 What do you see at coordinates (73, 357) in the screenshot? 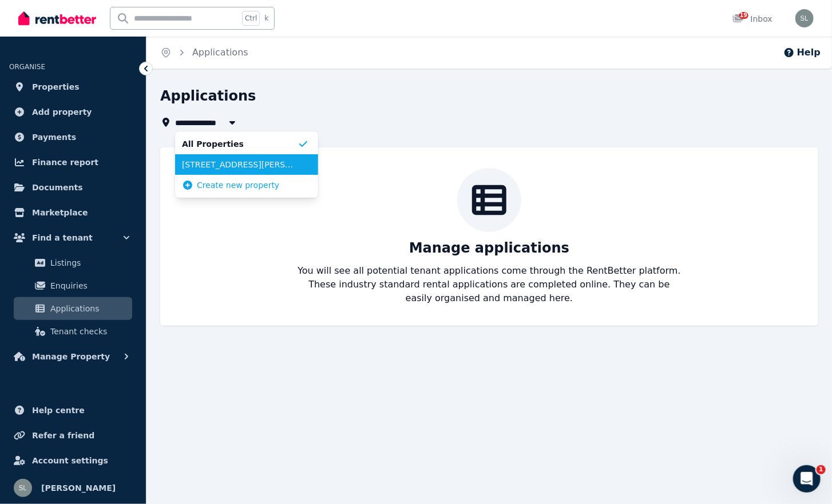
I see `button: Manage Property` at bounding box center [73, 357].